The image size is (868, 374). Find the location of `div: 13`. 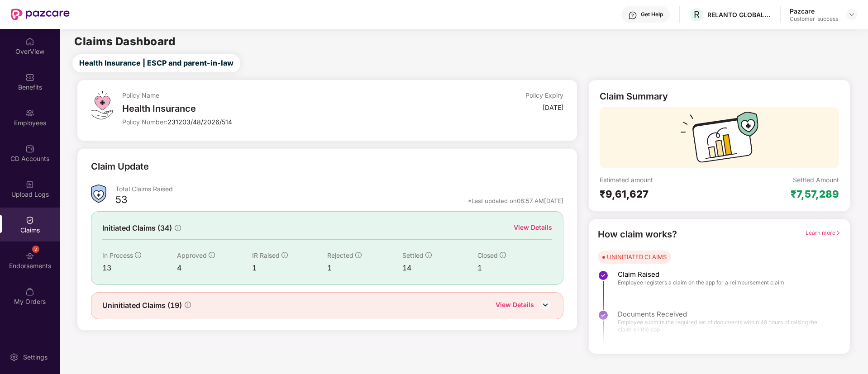

div: 13 is located at coordinates (140, 268).